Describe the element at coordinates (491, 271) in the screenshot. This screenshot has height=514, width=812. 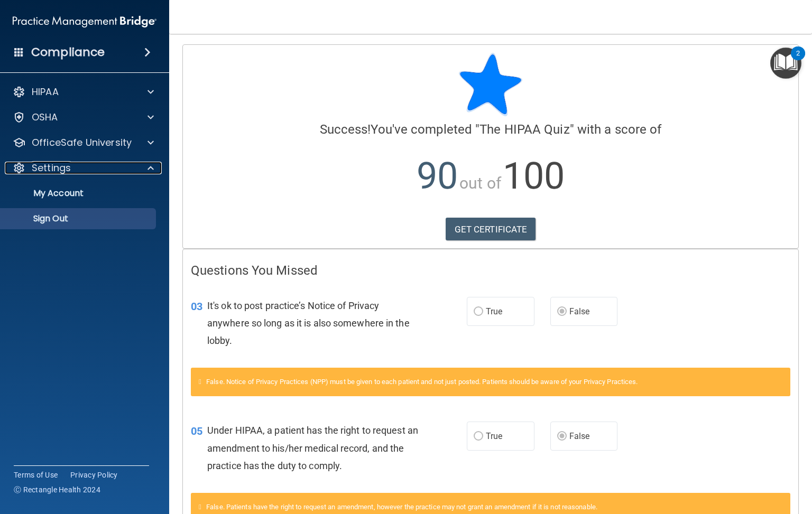
I see `h4: Questions You Missed` at that location.